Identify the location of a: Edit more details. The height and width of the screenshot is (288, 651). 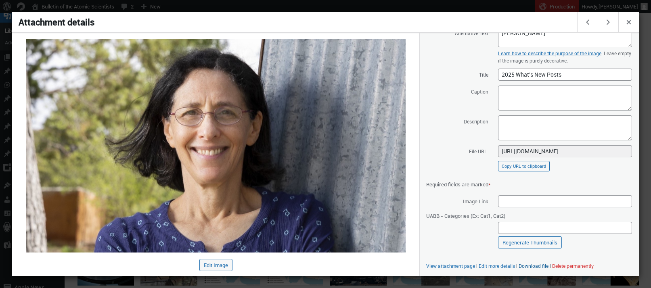
(497, 266).